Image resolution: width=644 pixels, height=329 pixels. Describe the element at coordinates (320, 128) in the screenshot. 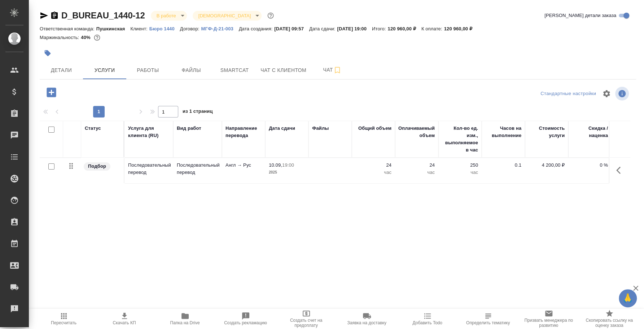

I see `div: Файлы` at that location.